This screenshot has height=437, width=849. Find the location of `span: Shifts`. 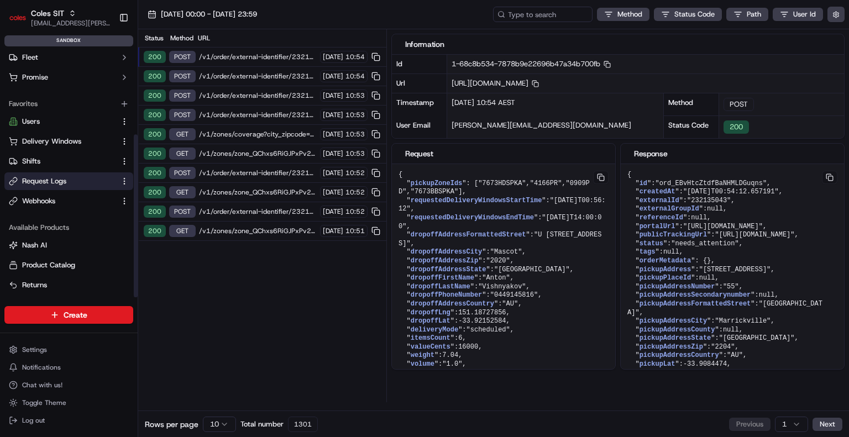

span: Shifts is located at coordinates (31, 161).